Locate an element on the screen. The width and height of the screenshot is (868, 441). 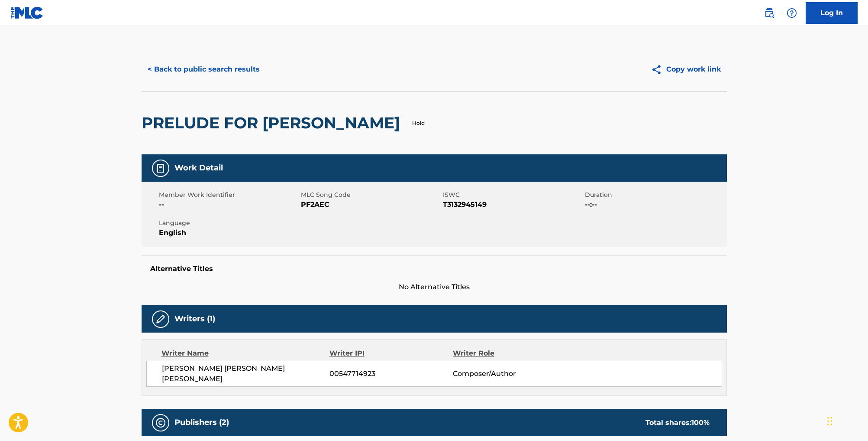
a: Log In is located at coordinates (832, 13).